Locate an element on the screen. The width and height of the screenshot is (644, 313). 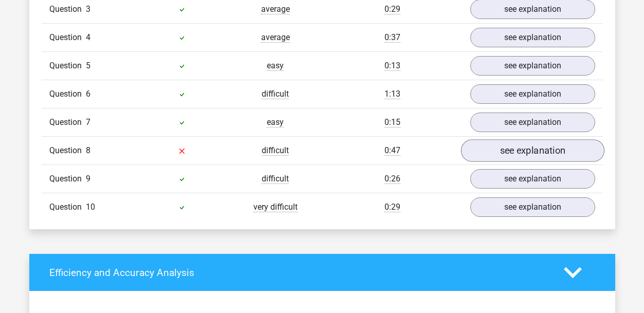
span: 0:47 is located at coordinates (392, 151).